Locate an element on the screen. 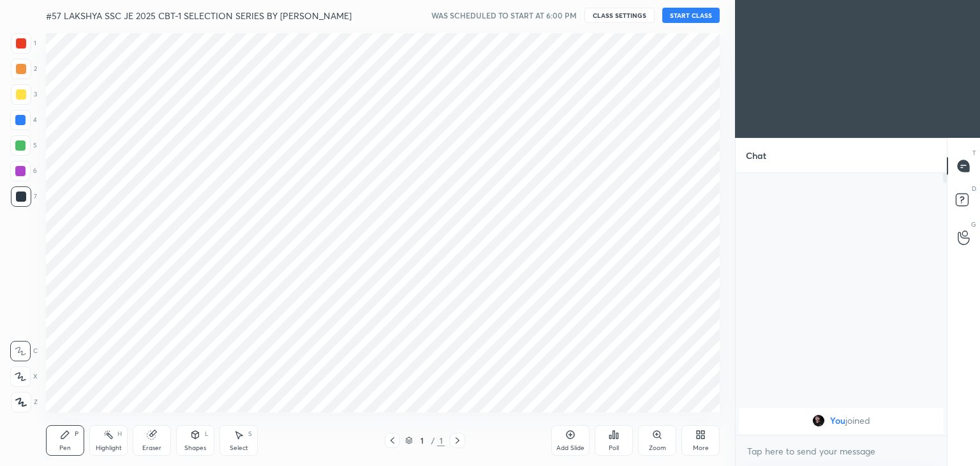 The image size is (980, 466). p: D is located at coordinates (974, 189).